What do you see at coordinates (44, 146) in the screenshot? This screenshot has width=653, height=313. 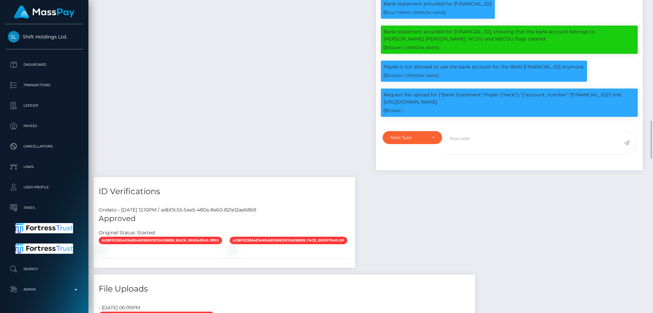 I see `a: Cancellations` at bounding box center [44, 146].